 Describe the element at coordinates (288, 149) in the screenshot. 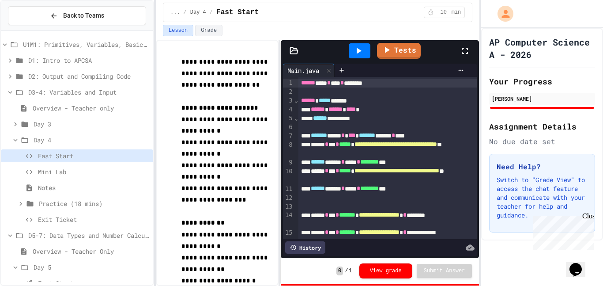

I see `div: 8` at that location.